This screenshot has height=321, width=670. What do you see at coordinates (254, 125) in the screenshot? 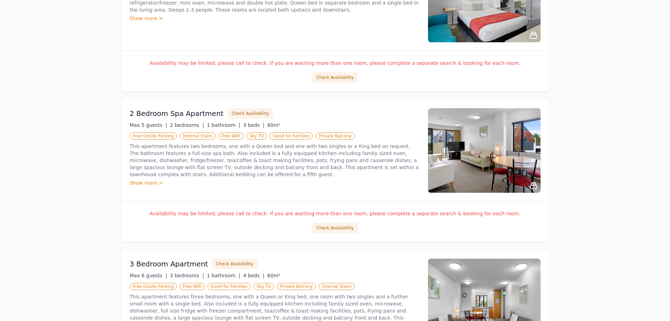
I see `span: 3 beds |` at bounding box center [254, 125].